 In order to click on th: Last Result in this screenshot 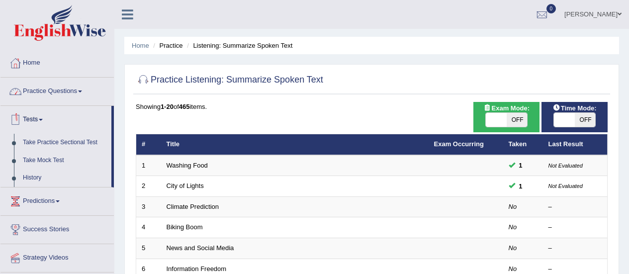, I will do `click(575, 145)`.